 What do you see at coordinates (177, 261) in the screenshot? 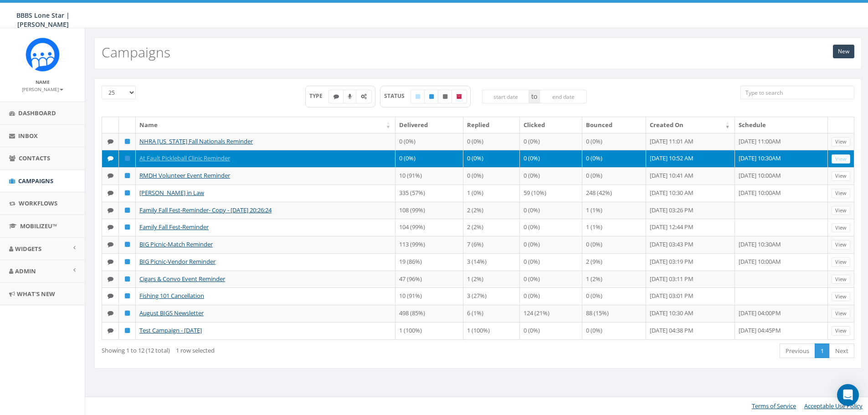
I see `a: BIG Picnic-Vendor Reminder` at bounding box center [177, 261].